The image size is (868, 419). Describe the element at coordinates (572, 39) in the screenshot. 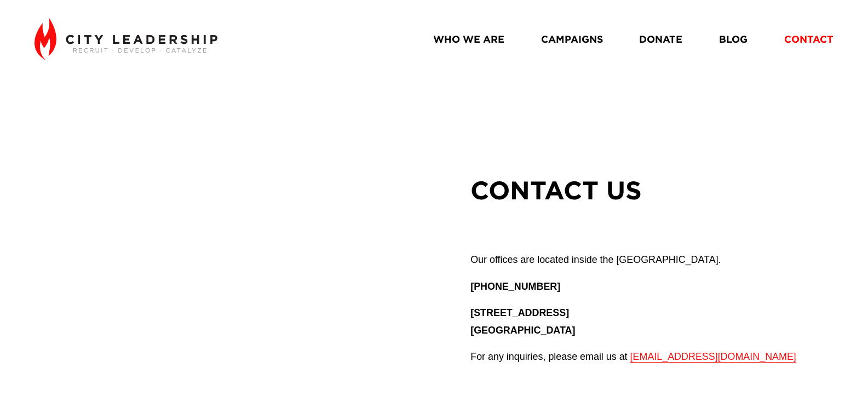

I see `a: CAMPAIGNS` at that location.